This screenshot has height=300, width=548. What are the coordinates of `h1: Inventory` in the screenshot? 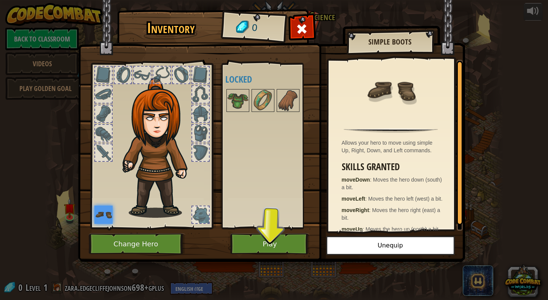 It's located at (171, 28).